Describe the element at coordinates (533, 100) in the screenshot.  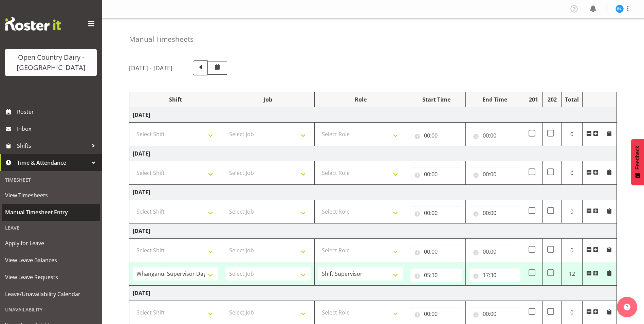
I see `div: 201` at that location.